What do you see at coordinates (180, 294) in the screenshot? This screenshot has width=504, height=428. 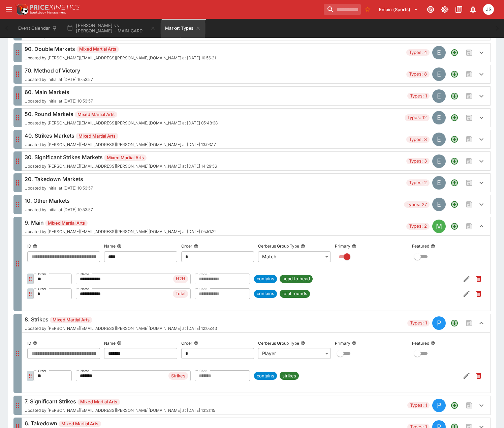 I see `span: Total` at bounding box center [180, 294].